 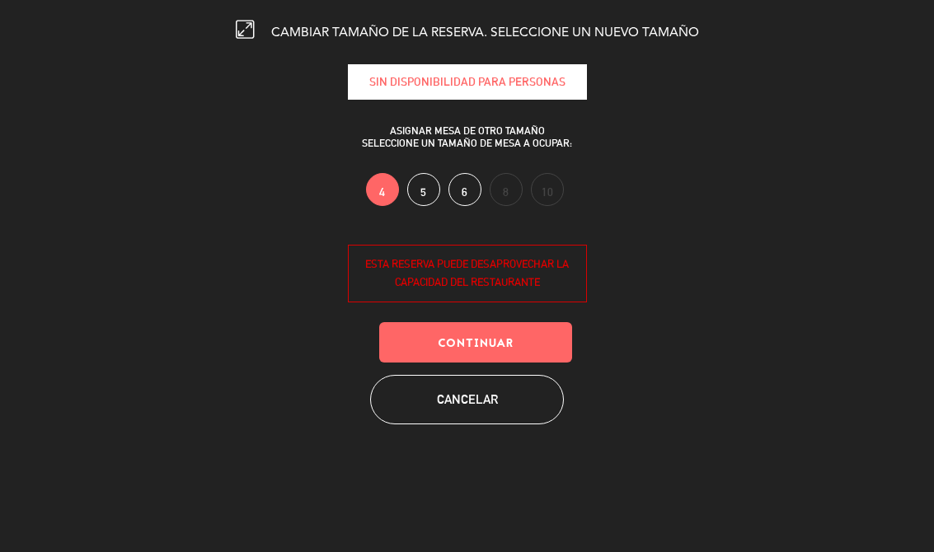 I want to click on label: 10, so click(x=548, y=190).